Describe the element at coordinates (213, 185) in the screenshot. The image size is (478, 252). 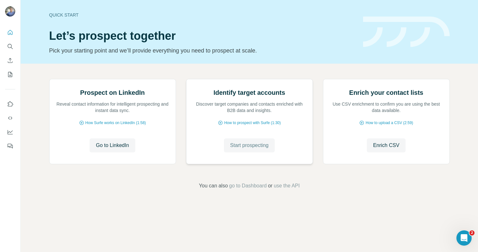
I see `span: You can also` at that location.